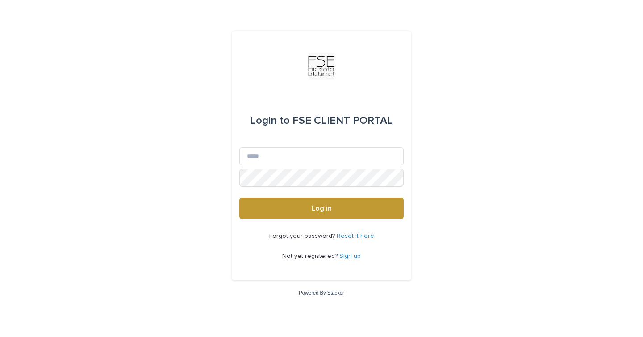 Image resolution: width=643 pixels, height=337 pixels. I want to click on a: Powered By Stacker, so click(321, 293).